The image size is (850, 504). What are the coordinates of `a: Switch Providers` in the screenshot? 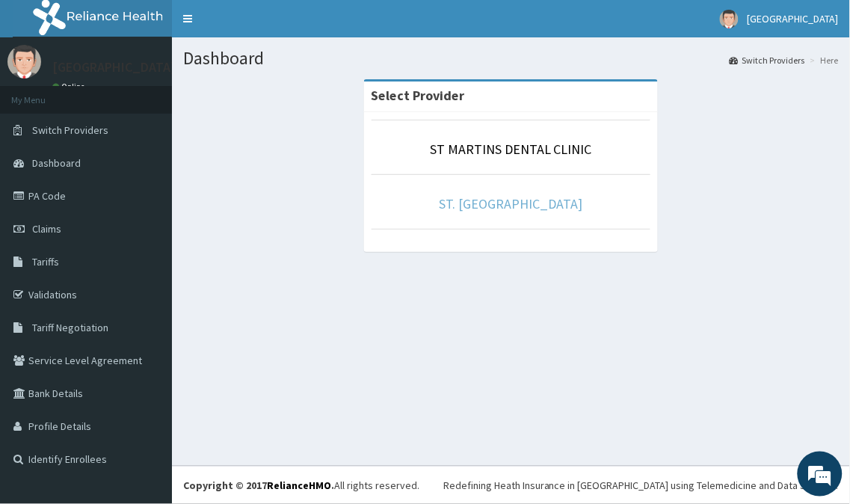 It's located at (767, 60).